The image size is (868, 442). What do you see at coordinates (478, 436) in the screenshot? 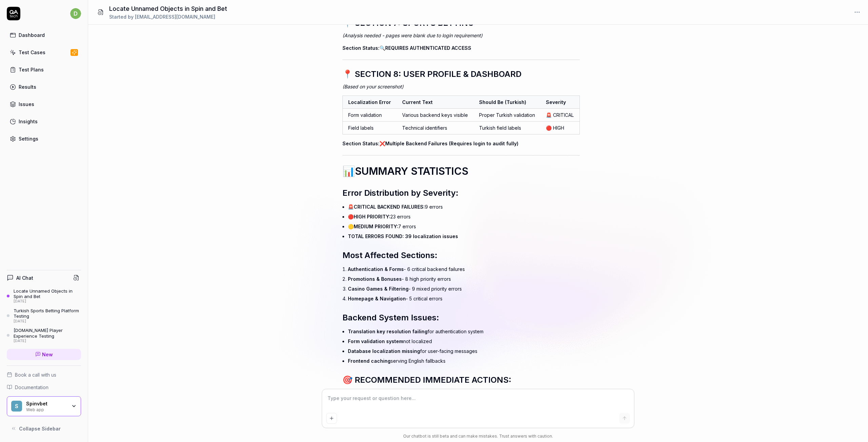
I see `div: Our chatbot is still beta and can make mistakes. Trust answers with caution.` at bounding box center [478, 436].